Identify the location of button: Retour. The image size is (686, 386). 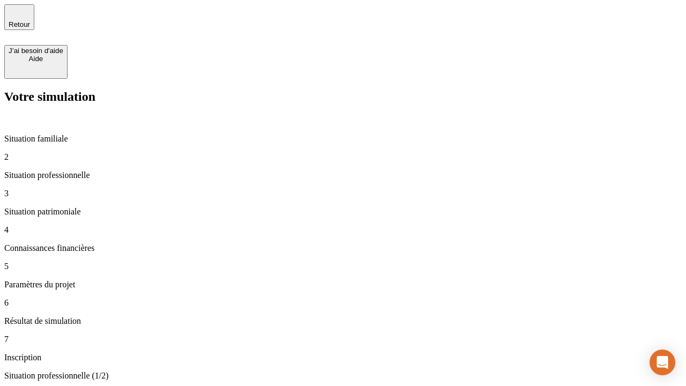
(19, 17).